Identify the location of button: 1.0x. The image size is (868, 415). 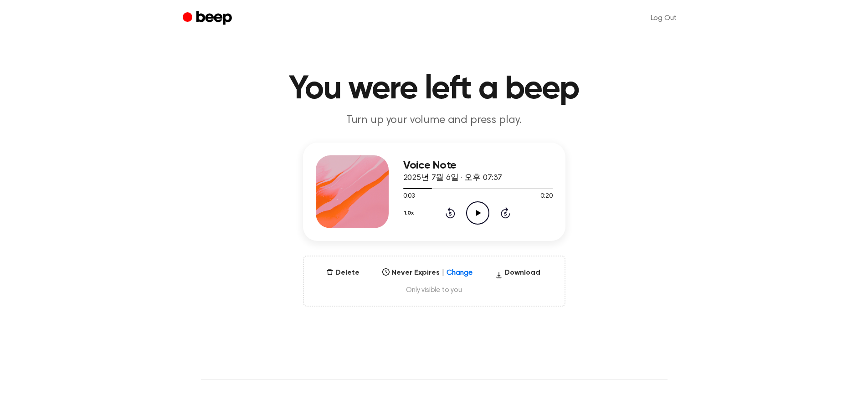
(410, 213).